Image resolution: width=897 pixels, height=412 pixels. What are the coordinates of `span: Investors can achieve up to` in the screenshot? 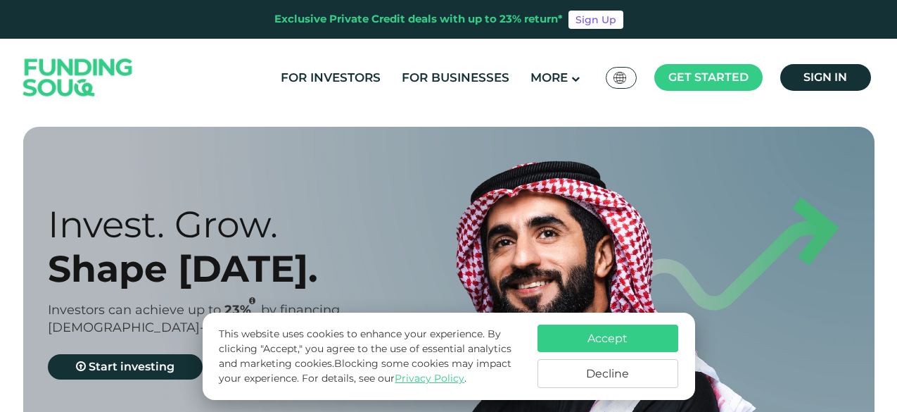 It's located at (134, 310).